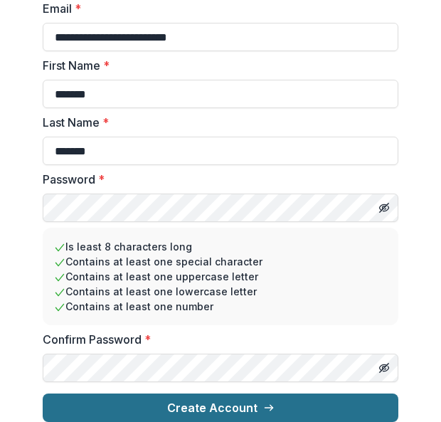 The width and height of the screenshot is (441, 422). What do you see at coordinates (216, 179) in the screenshot?
I see `label: Password` at bounding box center [216, 179].